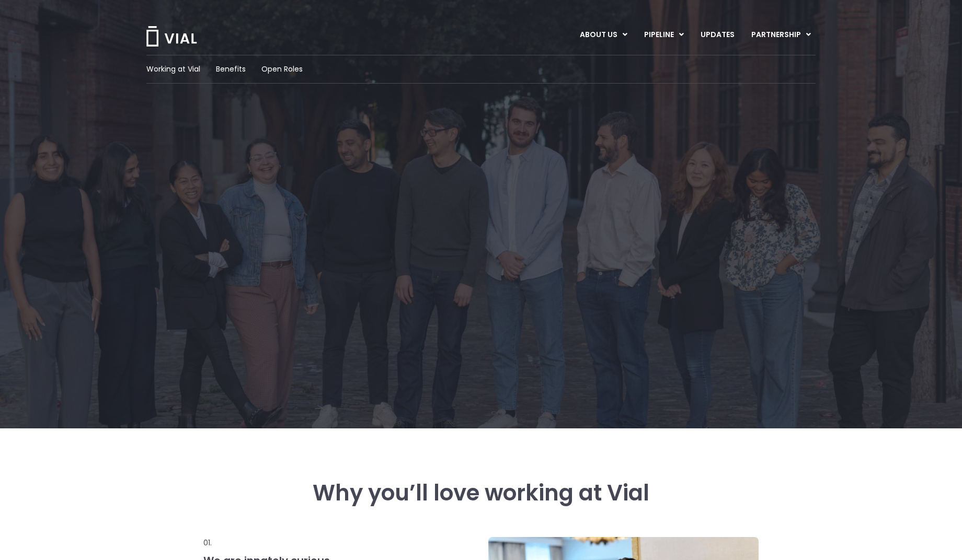  Describe the element at coordinates (324, 543) in the screenshot. I see `p: 01.` at that location.